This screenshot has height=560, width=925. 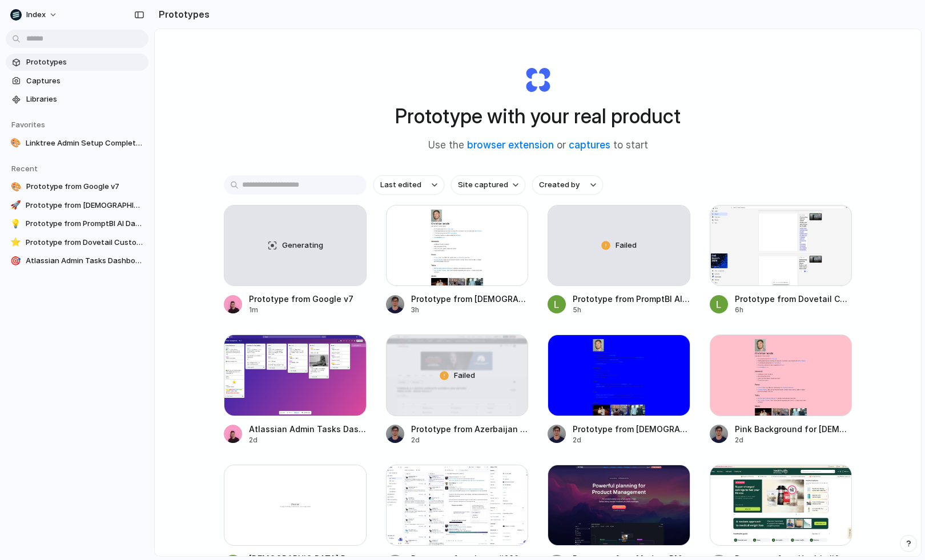 I want to click on a: 🎨Prototype from Google v7, so click(x=77, y=186).